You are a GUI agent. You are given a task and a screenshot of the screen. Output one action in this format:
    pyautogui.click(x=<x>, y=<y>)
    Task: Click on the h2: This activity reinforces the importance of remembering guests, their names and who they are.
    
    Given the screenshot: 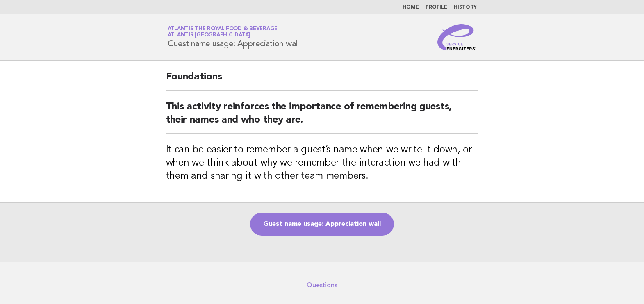 What is the action you would take?
    pyautogui.click(x=322, y=117)
    